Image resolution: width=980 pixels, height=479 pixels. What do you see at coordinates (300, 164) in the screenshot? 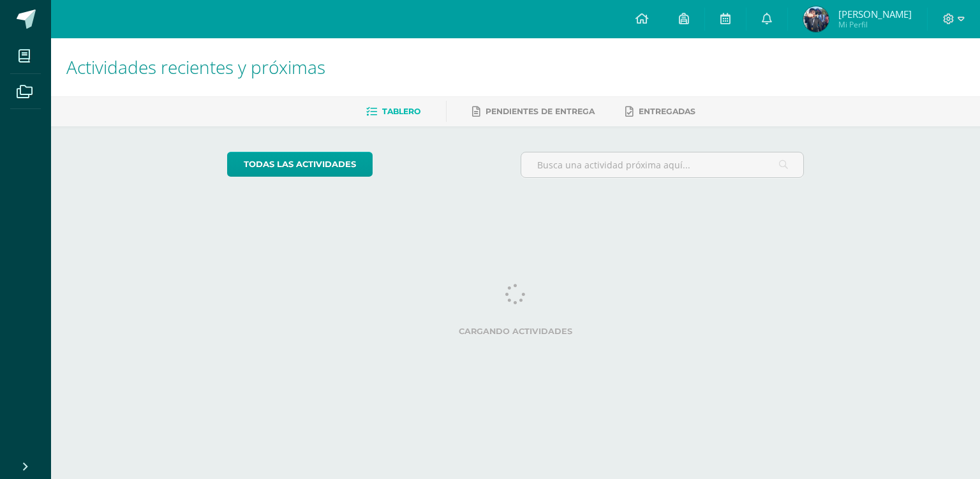
I see `a: todas las Actividades` at bounding box center [300, 164].